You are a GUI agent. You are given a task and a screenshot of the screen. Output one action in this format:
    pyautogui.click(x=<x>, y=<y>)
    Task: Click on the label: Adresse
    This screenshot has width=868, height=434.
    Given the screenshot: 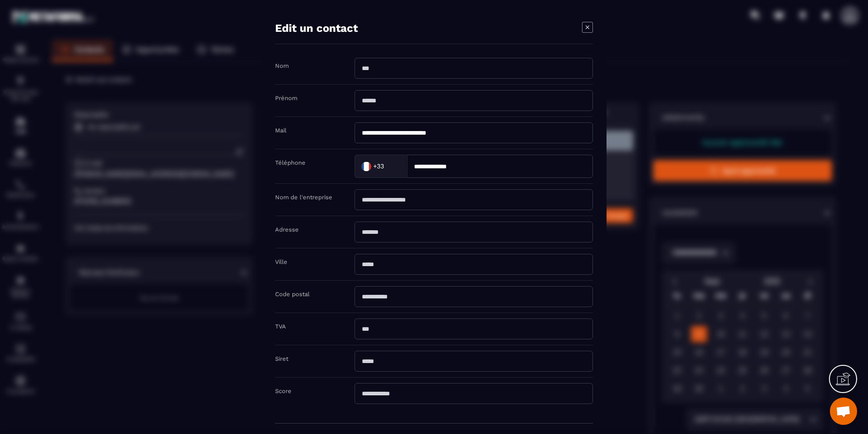 What is the action you would take?
    pyautogui.click(x=287, y=229)
    